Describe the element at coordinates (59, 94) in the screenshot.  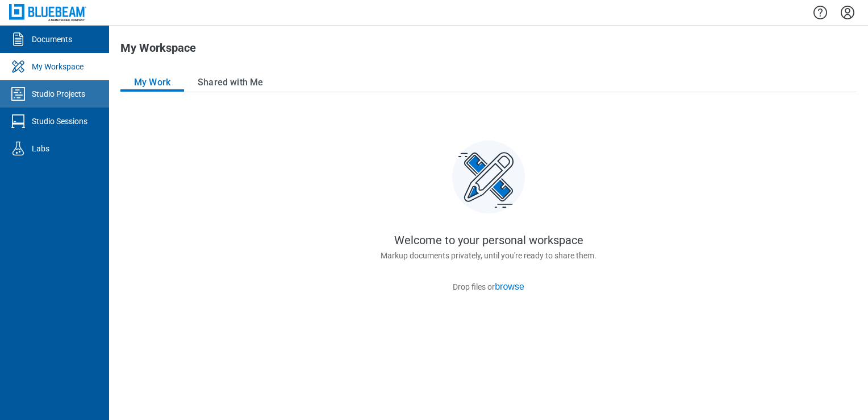
I see `div: Studio Projects` at that location.